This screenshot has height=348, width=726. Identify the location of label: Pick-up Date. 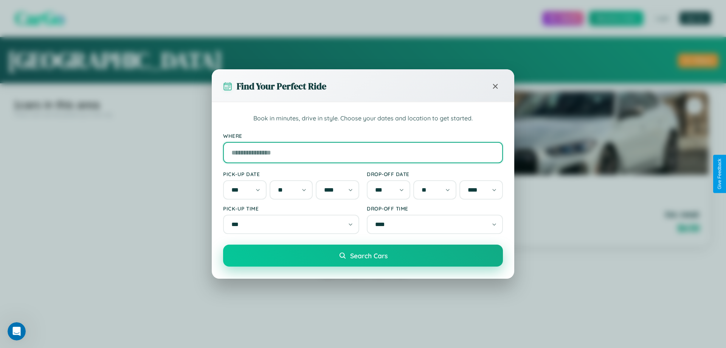
(291, 174).